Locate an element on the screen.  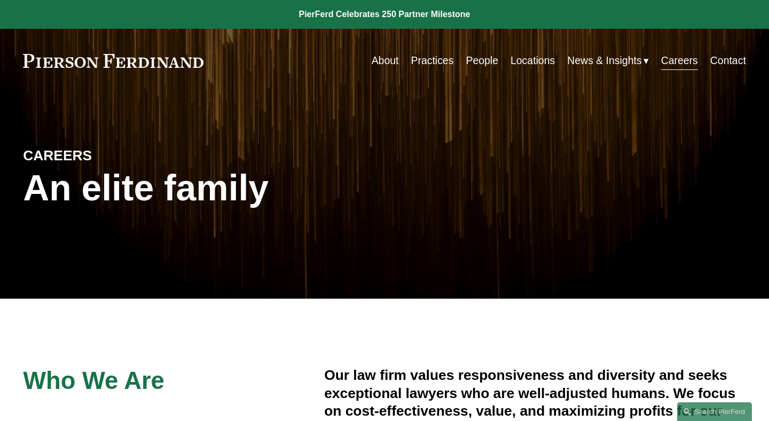
h1: An elite family is located at coordinates (203, 188).